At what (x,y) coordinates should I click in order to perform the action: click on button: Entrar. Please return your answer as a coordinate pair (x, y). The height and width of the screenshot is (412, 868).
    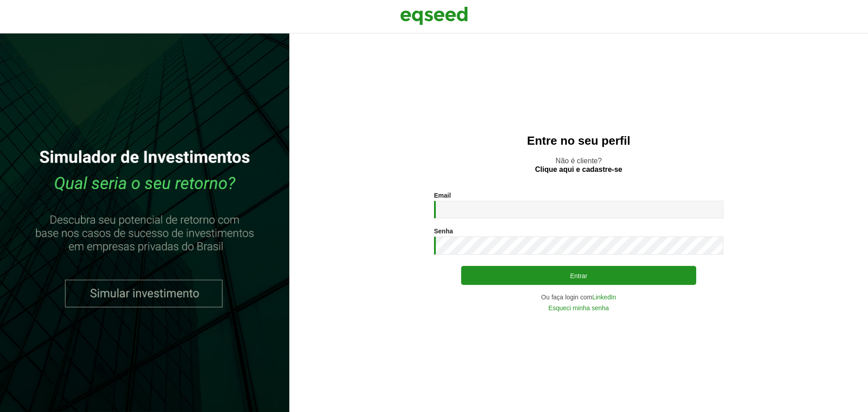
    Looking at the image, I should click on (579, 276).